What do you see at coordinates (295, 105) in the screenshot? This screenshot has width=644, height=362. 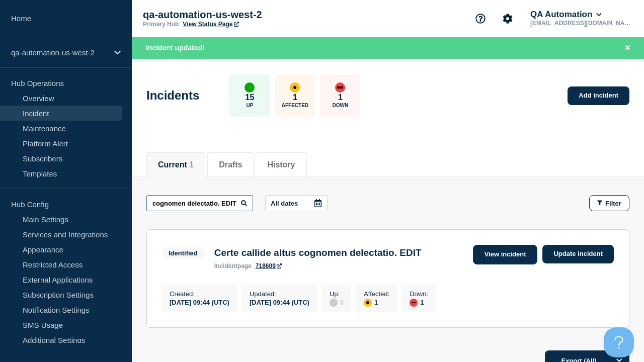 I see `p: Affected` at bounding box center [295, 105].